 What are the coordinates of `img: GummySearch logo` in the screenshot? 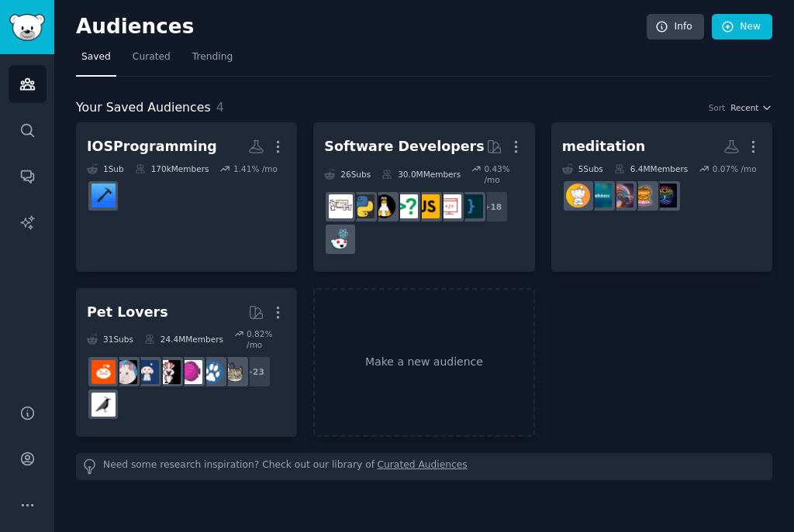 It's located at (27, 27).